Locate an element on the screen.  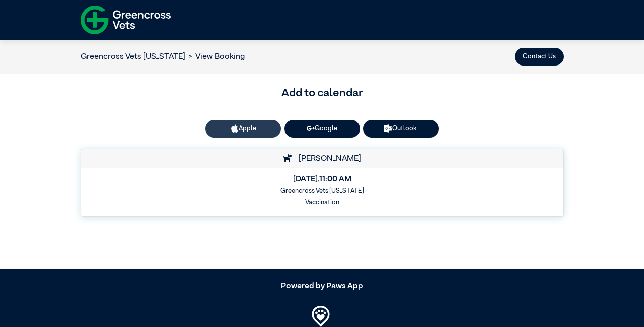
h6: Vaccination is located at coordinates (322, 202).